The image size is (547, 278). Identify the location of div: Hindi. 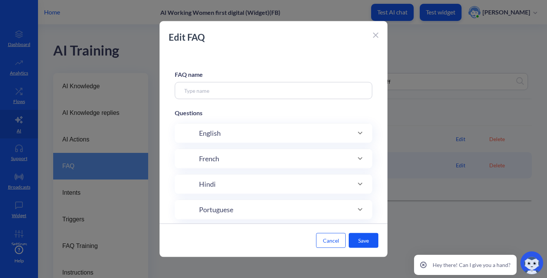
(273, 183).